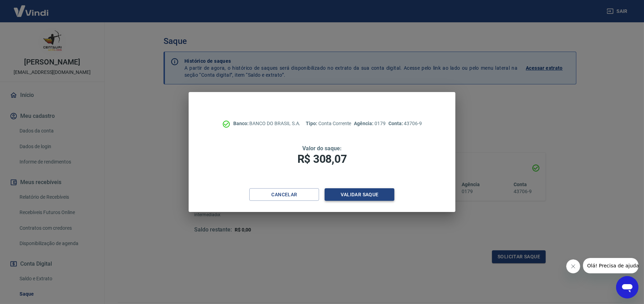  I want to click on button: Cancelar, so click(284, 194).